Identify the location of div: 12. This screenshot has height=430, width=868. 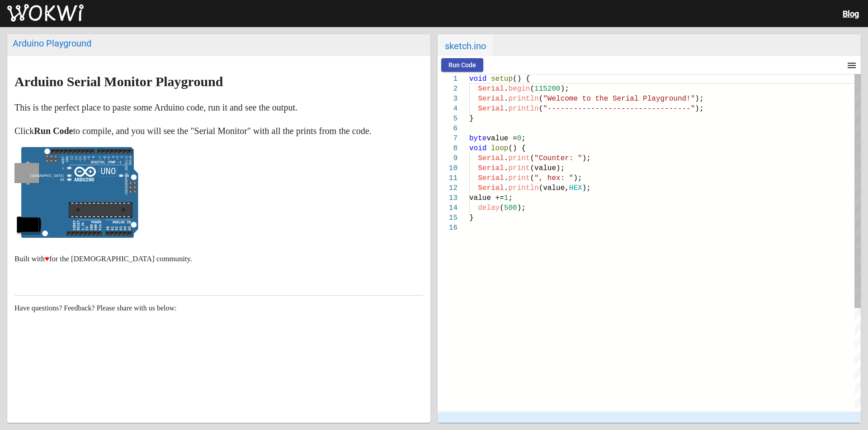
(447, 189).